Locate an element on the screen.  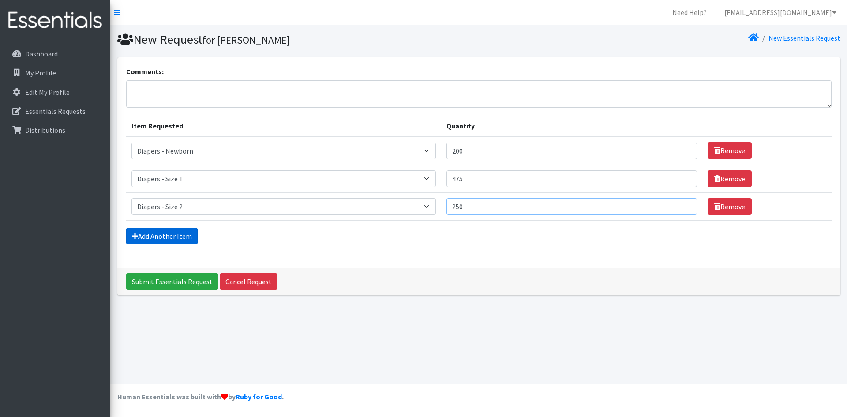
strong: Human Essentials was built with by . is located at coordinates (200, 397).